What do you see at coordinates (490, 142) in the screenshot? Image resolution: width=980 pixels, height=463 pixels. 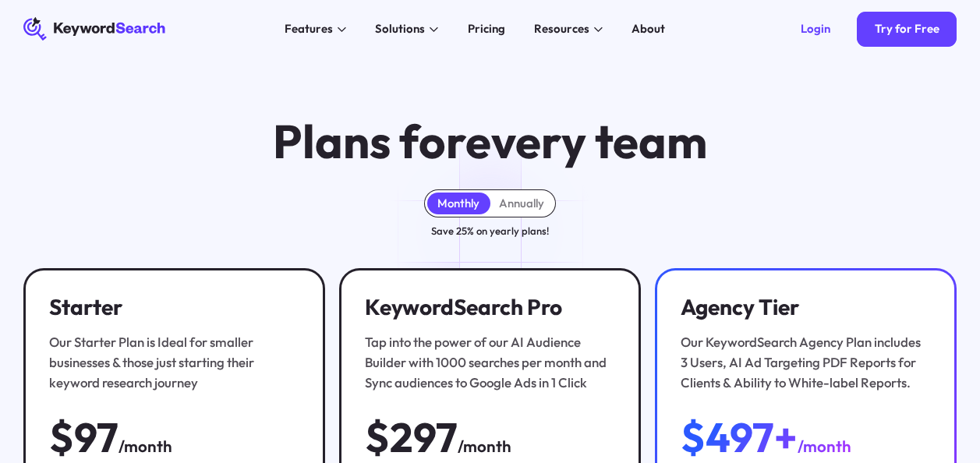 I see `h1: Plans for` at bounding box center [490, 142].